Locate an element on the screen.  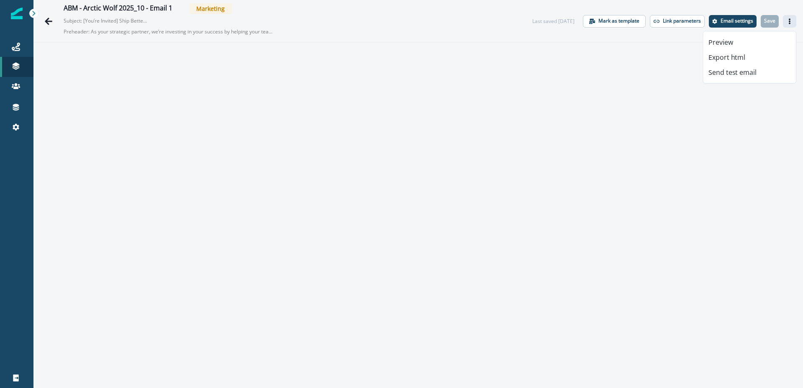
img: Inflection is located at coordinates (17, 13).